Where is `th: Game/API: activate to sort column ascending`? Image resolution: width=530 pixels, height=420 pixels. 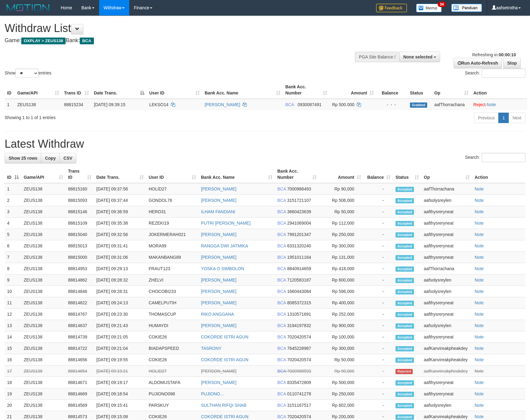
th: Game/API: activate to sort column ascending is located at coordinates (43, 174).